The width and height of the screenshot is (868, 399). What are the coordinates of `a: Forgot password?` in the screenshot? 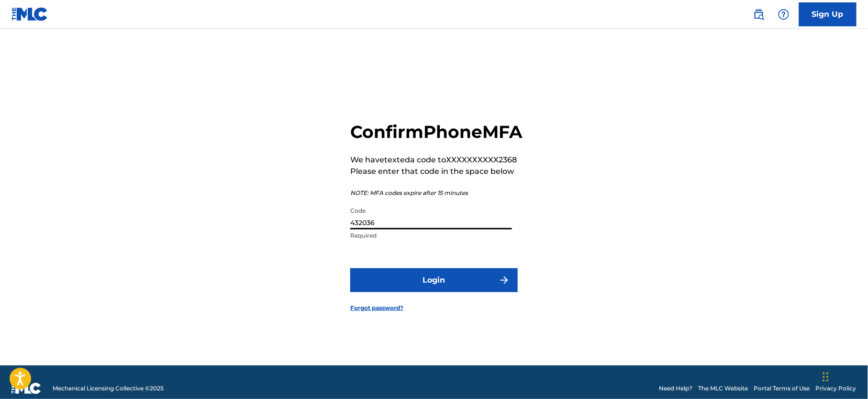 It's located at (376, 308).